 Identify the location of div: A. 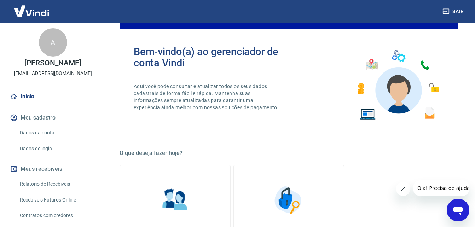
(53, 42).